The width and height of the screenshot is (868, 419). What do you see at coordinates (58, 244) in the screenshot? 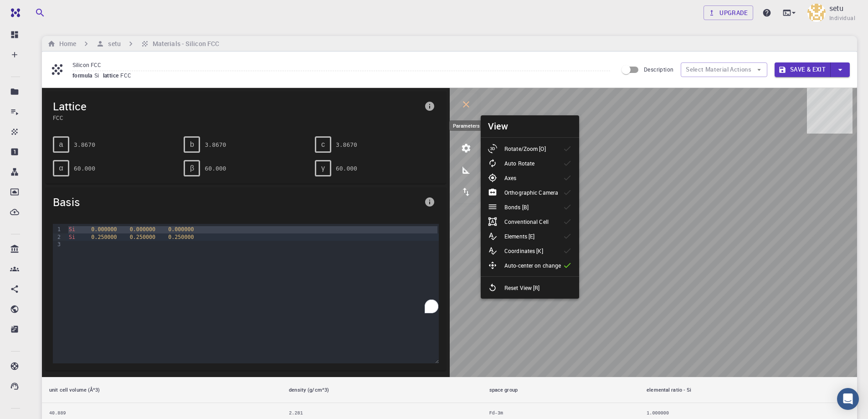
I see `div: 3` at bounding box center [58, 244].